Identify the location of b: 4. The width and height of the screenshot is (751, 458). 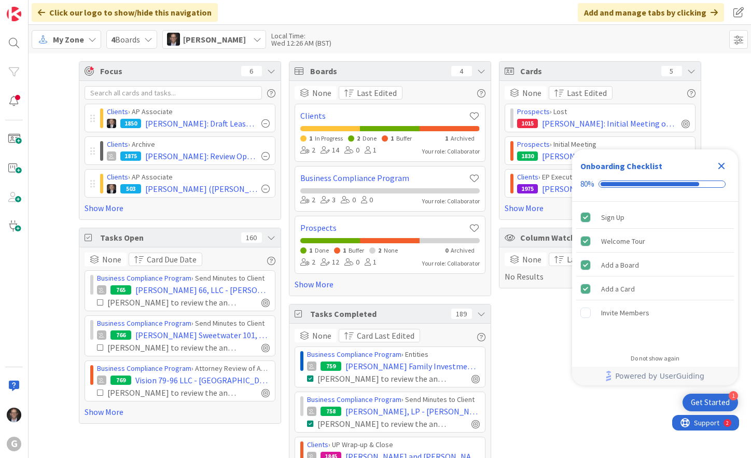
(113, 39).